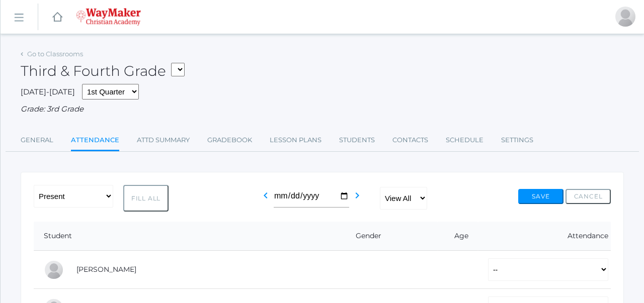  What do you see at coordinates (95, 141) in the screenshot?
I see `a: Attendance` at bounding box center [95, 141].